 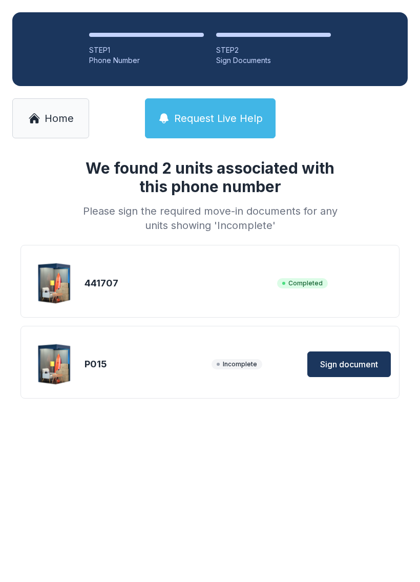 I want to click on span: Request Live Help, so click(x=218, y=118).